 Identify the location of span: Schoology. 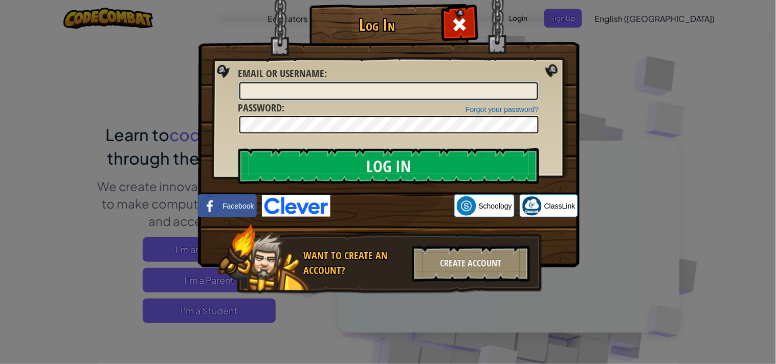
(495, 206).